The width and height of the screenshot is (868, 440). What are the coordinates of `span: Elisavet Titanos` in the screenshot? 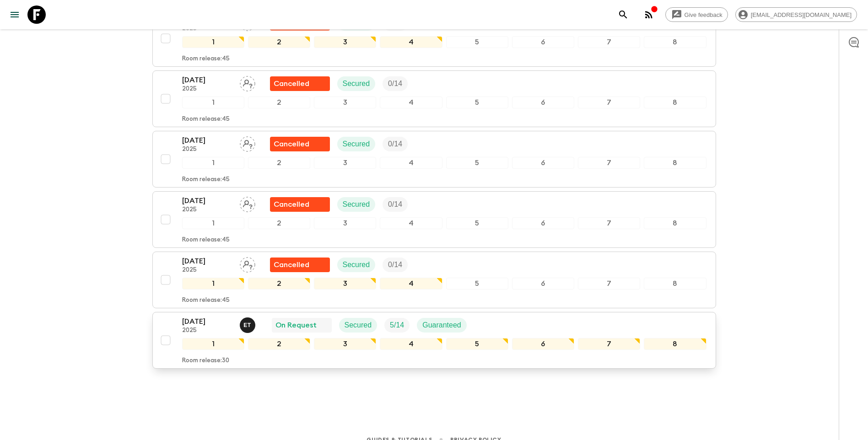 It's located at (249, 324).